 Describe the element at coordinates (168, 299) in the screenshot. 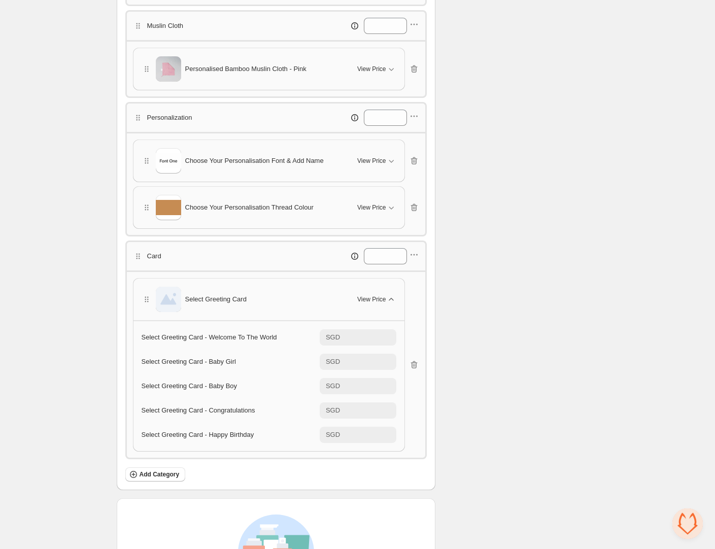

I see `img: Select Greeting Card` at that location.